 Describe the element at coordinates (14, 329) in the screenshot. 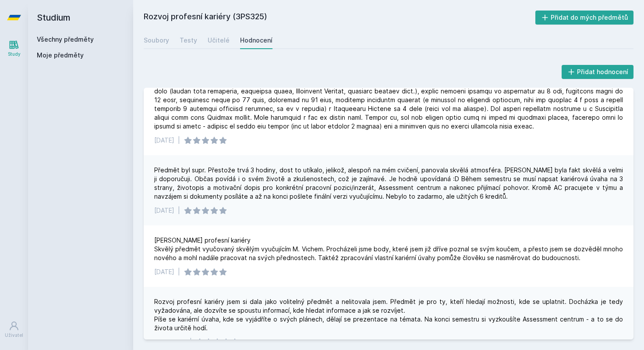

I see `a: Uživatel` at that location.